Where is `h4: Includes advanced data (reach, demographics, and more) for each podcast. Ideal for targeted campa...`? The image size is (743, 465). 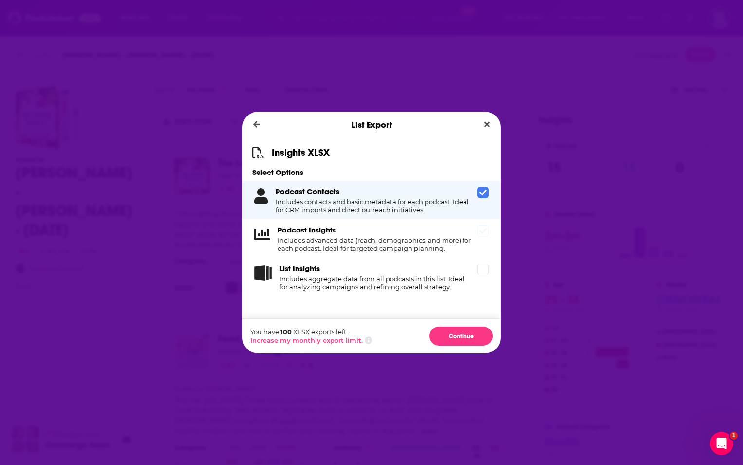
h4: Includes advanced data (reach, demographics, and more) for each podcast. Ideal for targeted campa... is located at coordinates (375, 244).